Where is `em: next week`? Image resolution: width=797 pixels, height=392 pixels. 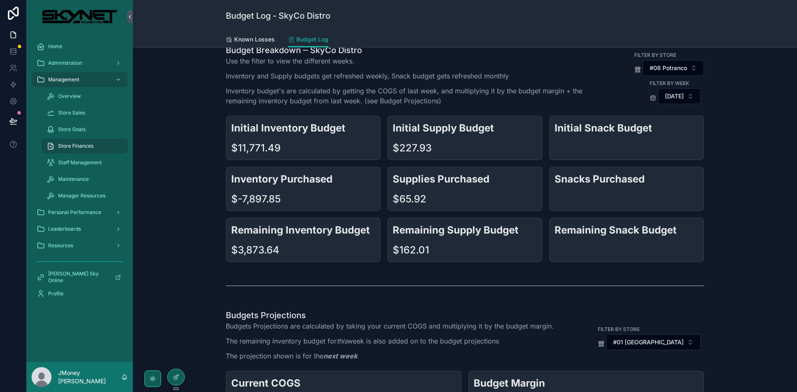
em: next week is located at coordinates (341, 356).